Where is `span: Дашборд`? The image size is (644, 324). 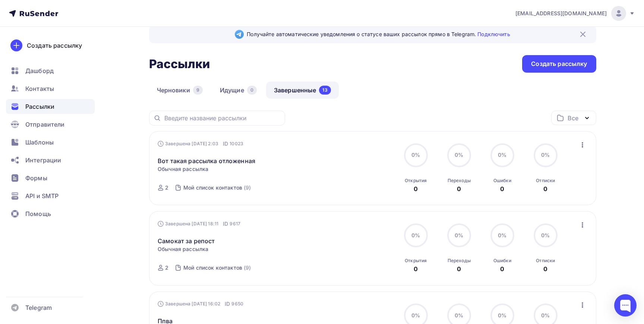
span: Дашборд is located at coordinates (40, 71).